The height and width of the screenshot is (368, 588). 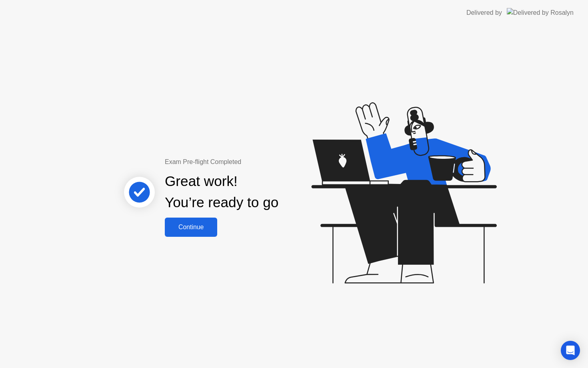 What do you see at coordinates (191, 227) in the screenshot?
I see `div: Continue` at bounding box center [191, 227].